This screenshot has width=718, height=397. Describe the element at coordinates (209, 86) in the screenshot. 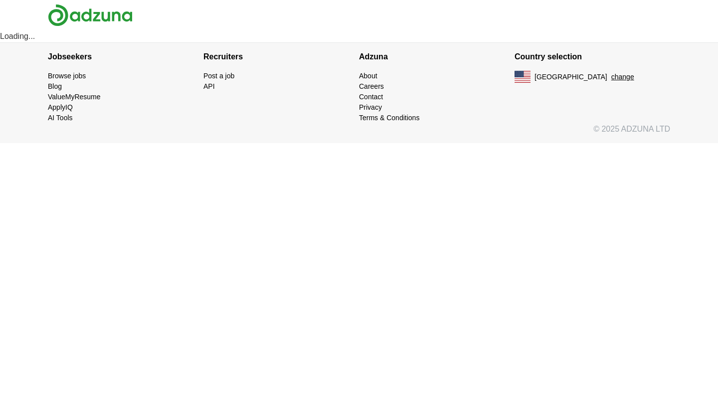

I see `a: API` at that location.